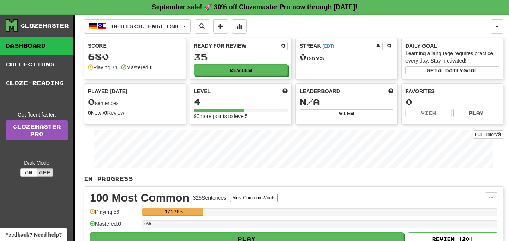  I want to click on div: 17.231%, so click(174, 212).